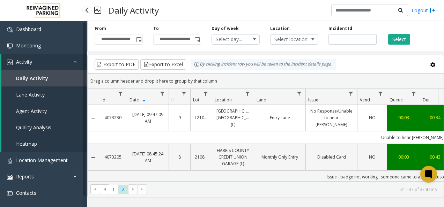 This screenshot has width=444, height=207. Describe the element at coordinates (399, 39) in the screenshot. I see `button: Select` at that location.